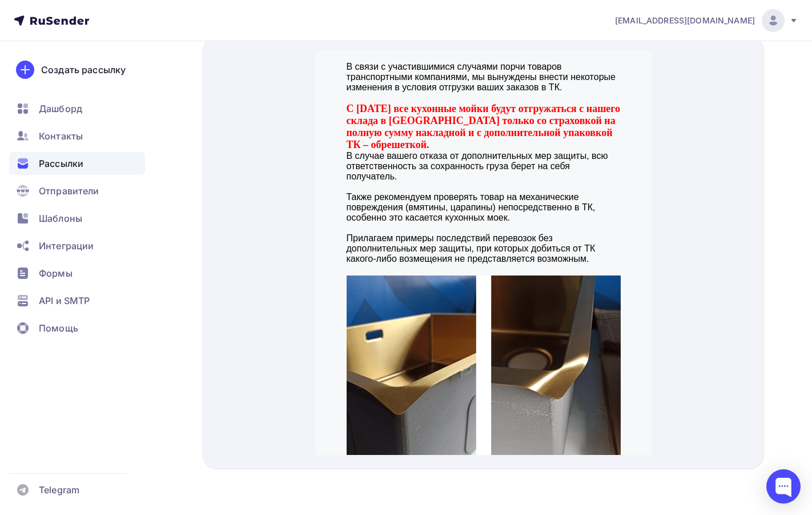 The width and height of the screenshot is (812, 515). What do you see at coordinates (61, 218) in the screenshot?
I see `span: Шаблоны` at bounding box center [61, 218].